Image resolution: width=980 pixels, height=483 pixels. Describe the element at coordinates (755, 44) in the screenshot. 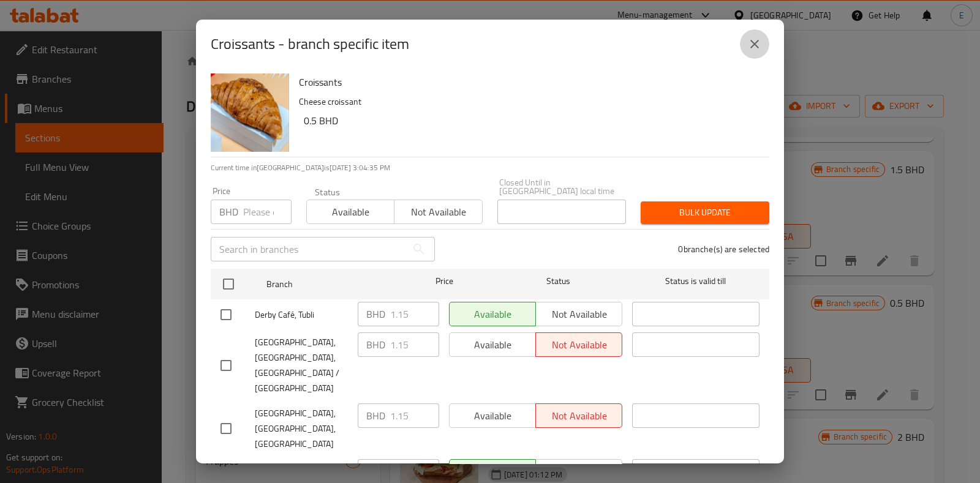

I see `button: close` at that location.